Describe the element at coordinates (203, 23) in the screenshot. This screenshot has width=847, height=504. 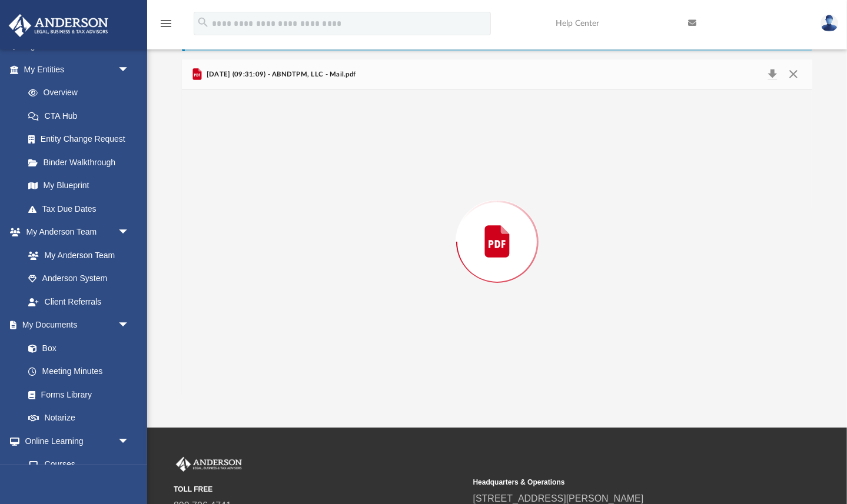
I see `i: search` at that location.